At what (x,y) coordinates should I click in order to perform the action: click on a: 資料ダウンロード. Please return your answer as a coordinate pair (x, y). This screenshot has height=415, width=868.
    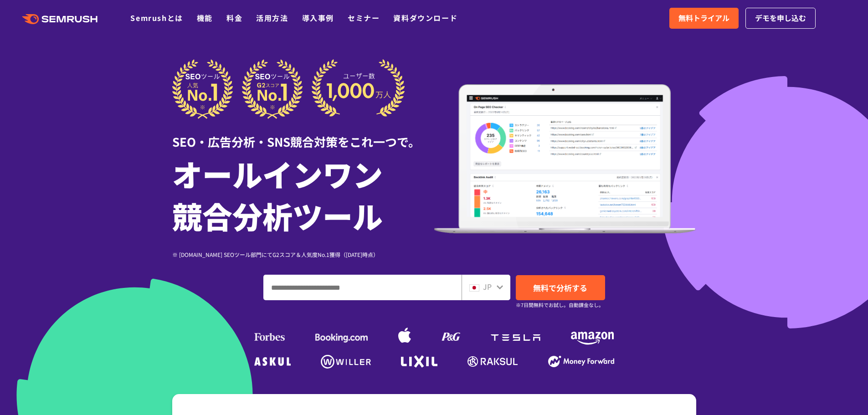
    Looking at the image, I should click on (425, 18).